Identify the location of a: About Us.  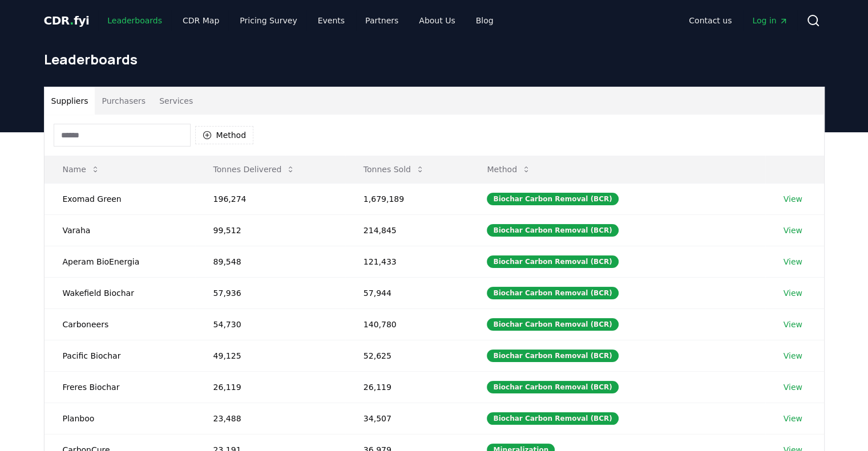
(437, 21).